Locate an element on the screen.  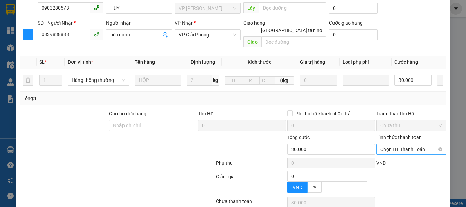
label: Ghi chú đơn hàng is located at coordinates (128, 114).